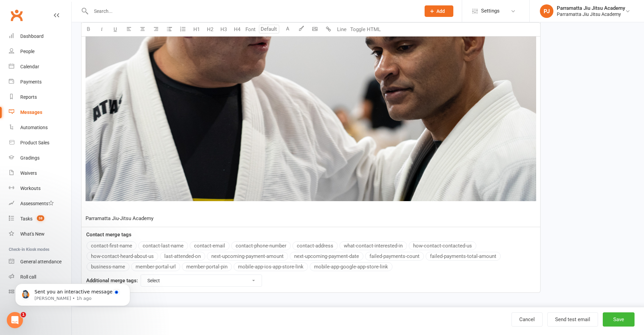 Image resolution: width=644 pixels, height=335 pixels. What do you see at coordinates (40, 219) in the screenshot?
I see `a: Tasks 38` at bounding box center [40, 219].